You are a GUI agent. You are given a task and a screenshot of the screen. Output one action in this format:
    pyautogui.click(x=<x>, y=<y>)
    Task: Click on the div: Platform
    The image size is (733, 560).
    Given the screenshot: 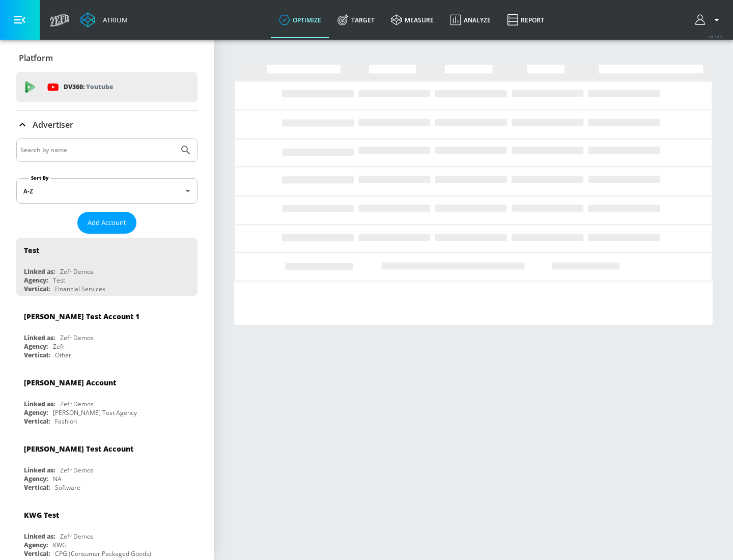 What is the action you would take?
    pyautogui.click(x=107, y=58)
    